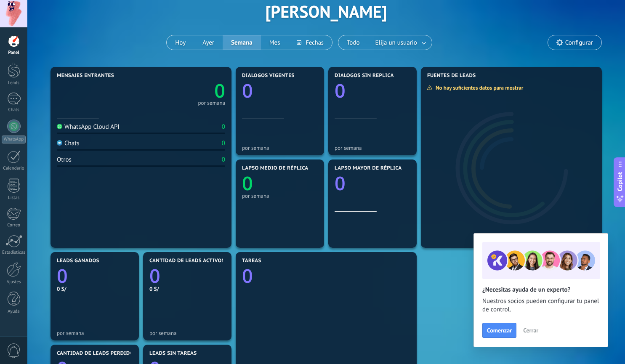  What do you see at coordinates (400, 43) in the screenshot?
I see `button: Elija un usuario` at bounding box center [400, 43].